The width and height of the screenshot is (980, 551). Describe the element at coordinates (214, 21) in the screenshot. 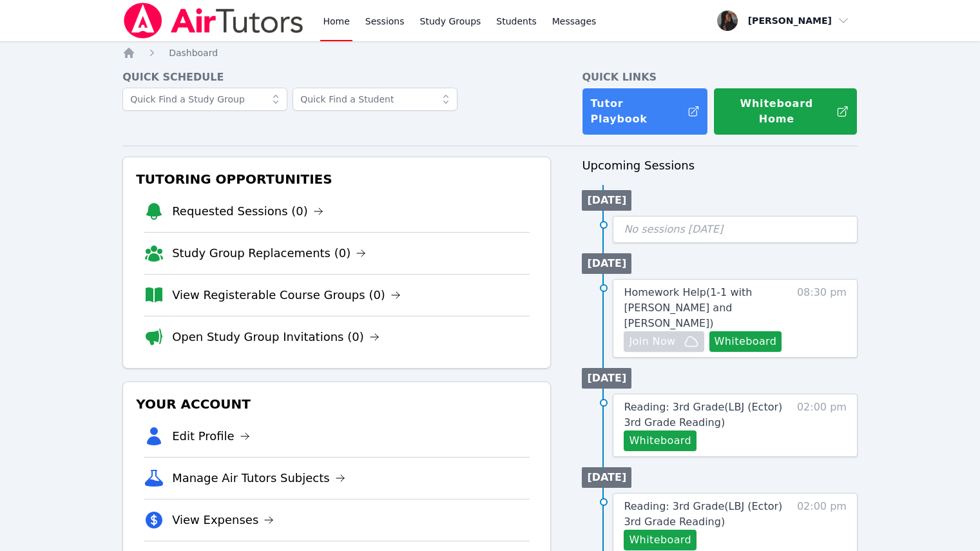

I see `img: Air Tutors` at that location.